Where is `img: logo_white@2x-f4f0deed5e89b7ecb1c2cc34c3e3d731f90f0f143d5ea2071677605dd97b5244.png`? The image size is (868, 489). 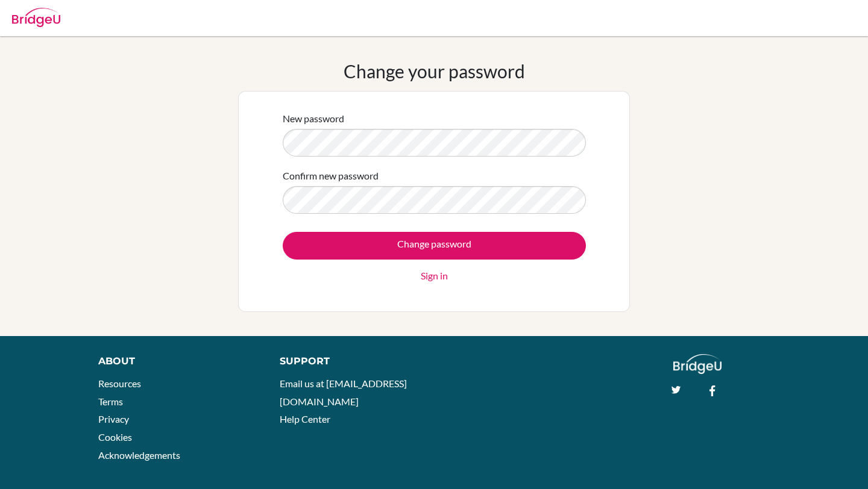 img: logo_white@2x-f4f0deed5e89b7ecb1c2cc34c3e3d731f90f0f143d5ea2071677605dd97b5244.png is located at coordinates (698, 364).